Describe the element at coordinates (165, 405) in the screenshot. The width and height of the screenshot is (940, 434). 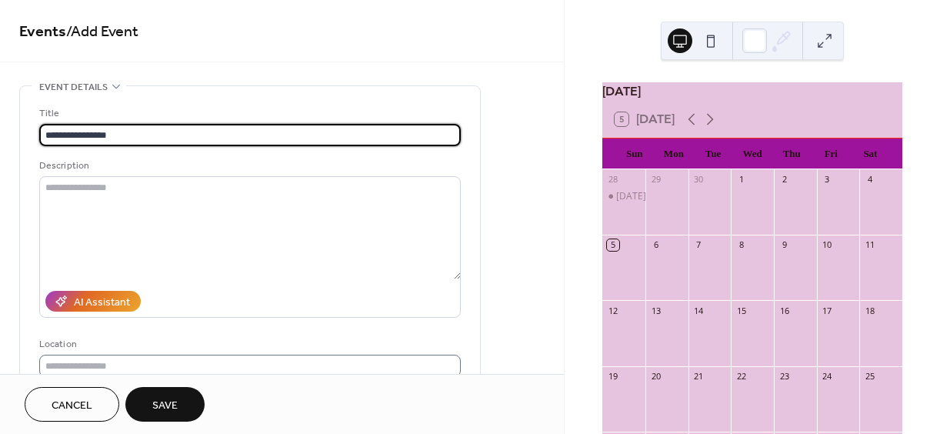
I see `span: Save` at that location.